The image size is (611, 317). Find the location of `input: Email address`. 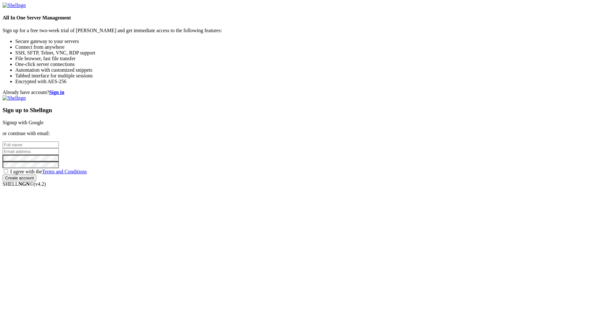

input: Email address is located at coordinates (31, 151).